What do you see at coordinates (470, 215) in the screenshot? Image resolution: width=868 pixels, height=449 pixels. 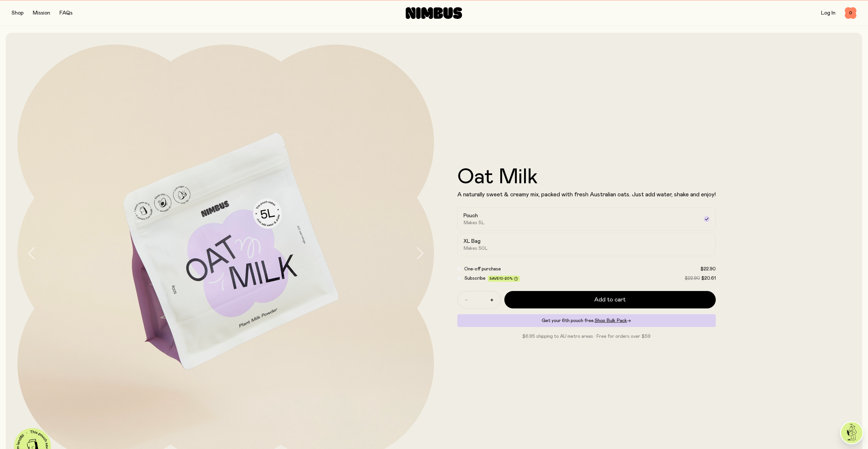 I see `h2: Pouch` at bounding box center [470, 215].